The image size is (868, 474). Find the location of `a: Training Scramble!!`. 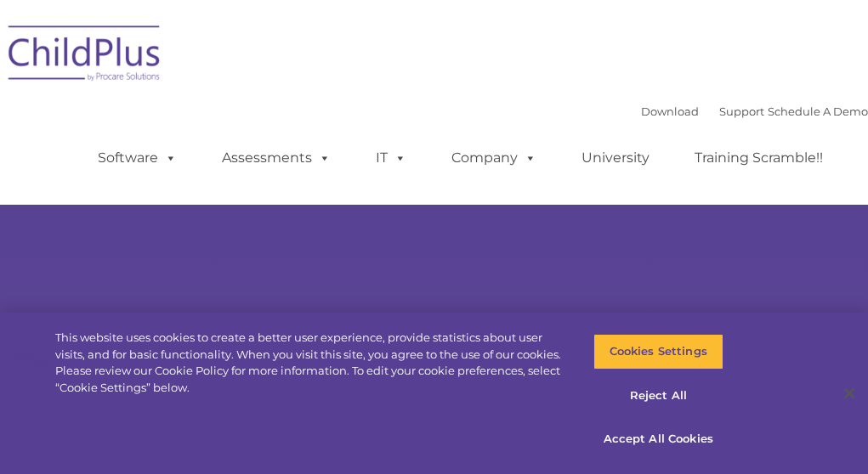

a: Training Scramble!! is located at coordinates (758, 158).